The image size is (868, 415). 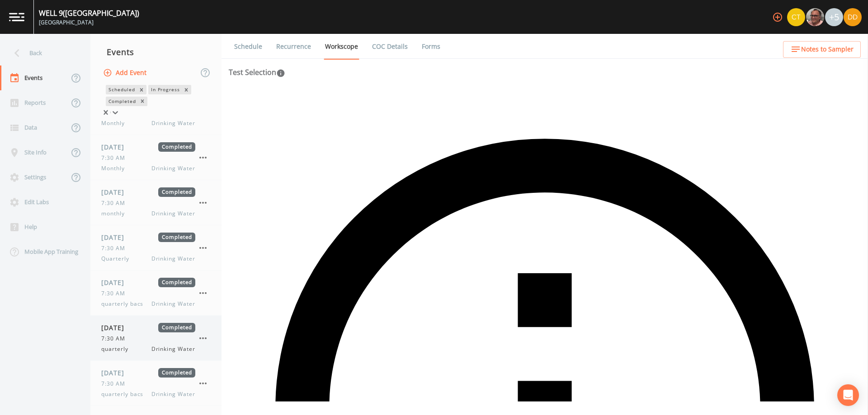 What do you see at coordinates (834, 17) in the screenshot?
I see `div: +5` at bounding box center [834, 17].